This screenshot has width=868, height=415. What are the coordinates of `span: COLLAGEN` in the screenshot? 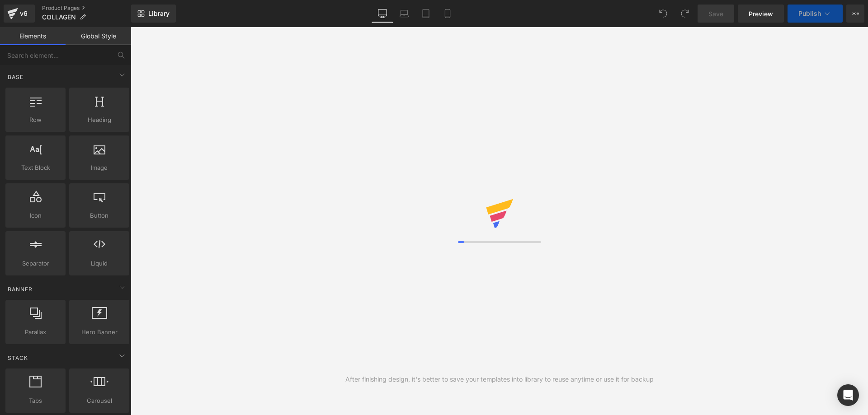 It's located at (59, 17).